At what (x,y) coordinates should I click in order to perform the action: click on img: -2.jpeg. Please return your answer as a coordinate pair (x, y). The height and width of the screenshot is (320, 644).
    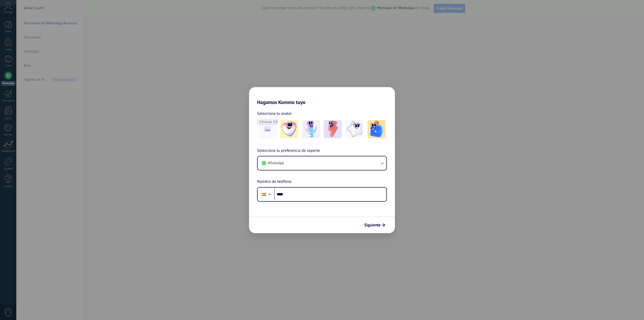
    Looking at the image, I should click on (311, 129).